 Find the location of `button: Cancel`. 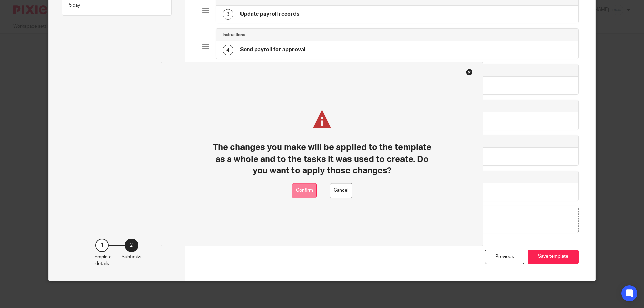

button: Cancel is located at coordinates (341, 190).